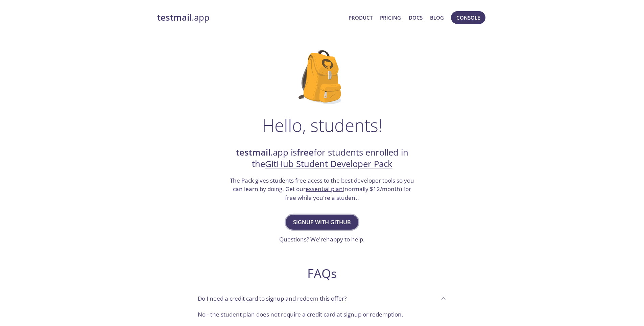  What do you see at coordinates (436, 18) in the screenshot?
I see `a: Blog` at bounding box center [436, 18].